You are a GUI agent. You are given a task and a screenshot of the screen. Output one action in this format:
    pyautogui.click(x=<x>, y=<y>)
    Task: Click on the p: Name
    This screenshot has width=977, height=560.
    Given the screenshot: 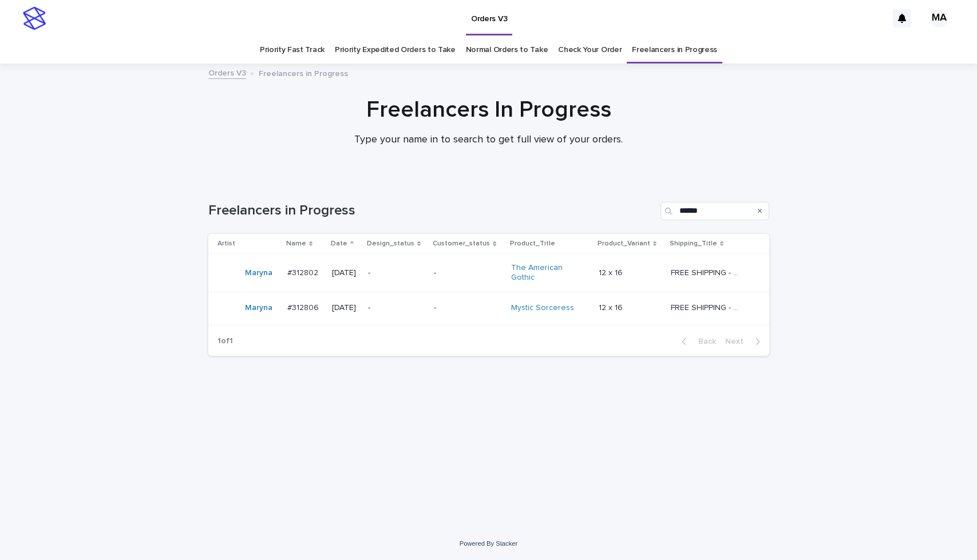 What is the action you would take?
    pyautogui.click(x=296, y=244)
    